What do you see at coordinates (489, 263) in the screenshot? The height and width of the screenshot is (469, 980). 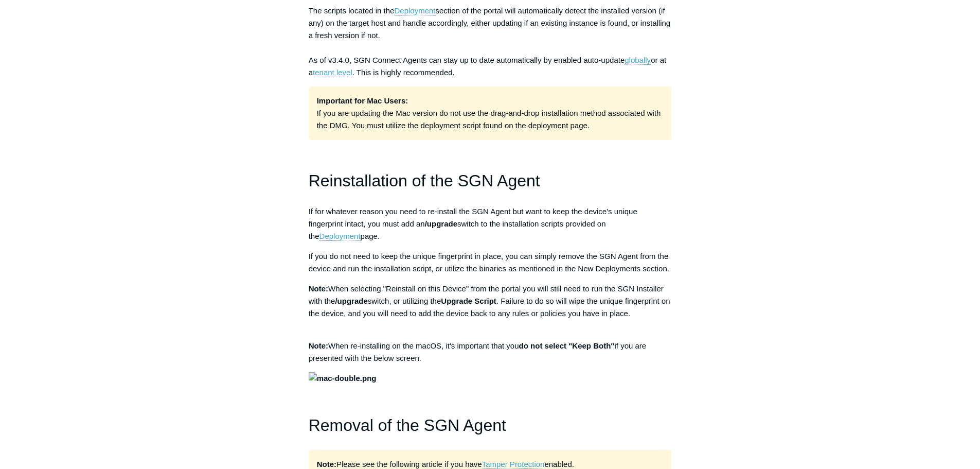 I see `span: If you do not need to keep the unique fingerprint in place, you can simply remove the SGN Agent f...` at bounding box center [489, 263].